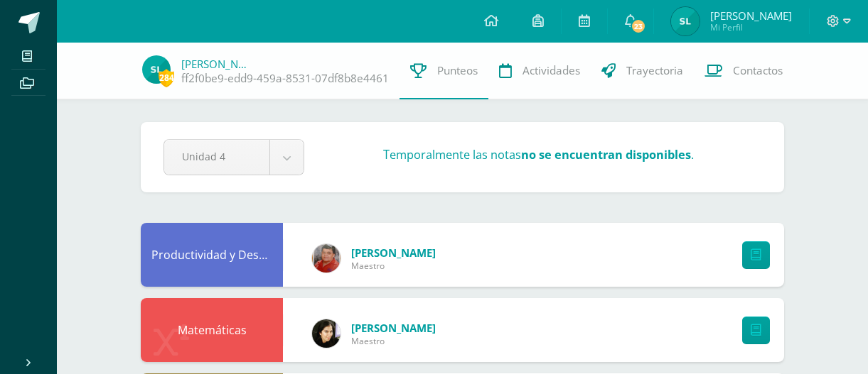 The width and height of the screenshot is (868, 374). Describe the element at coordinates (751, 27) in the screenshot. I see `span: Mi Perfil` at that location.